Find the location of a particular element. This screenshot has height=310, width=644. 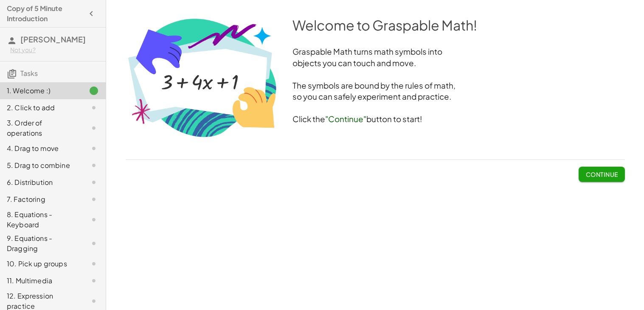

img: 0693f8568b74c82c9916f7e4627066a63b0fb68adf4cbd55bb6660eff8c96cd8.png is located at coordinates (202, 77).